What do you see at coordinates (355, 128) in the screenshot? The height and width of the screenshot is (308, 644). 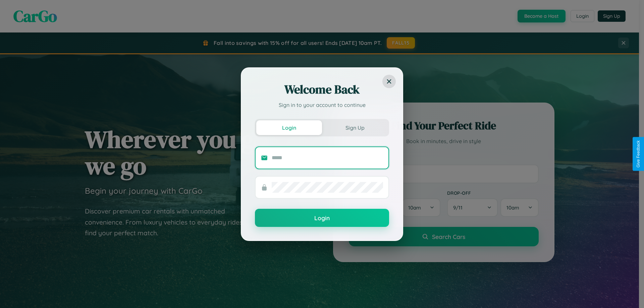 I see `button: Sign Up` at bounding box center [355, 128].